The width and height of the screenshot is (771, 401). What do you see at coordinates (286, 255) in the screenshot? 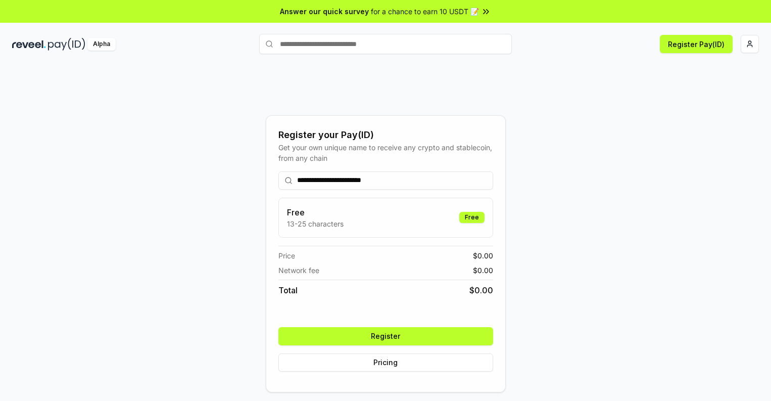
I see `span: Price` at bounding box center [286, 255].